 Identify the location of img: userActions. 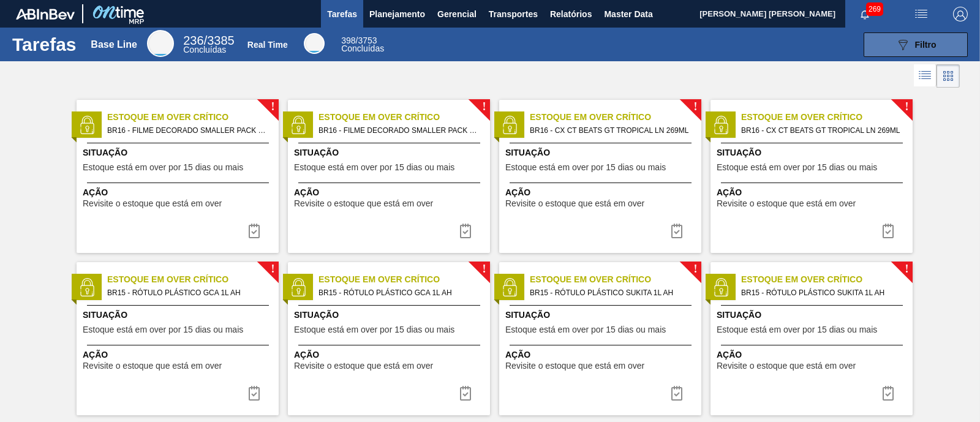
(922, 14).